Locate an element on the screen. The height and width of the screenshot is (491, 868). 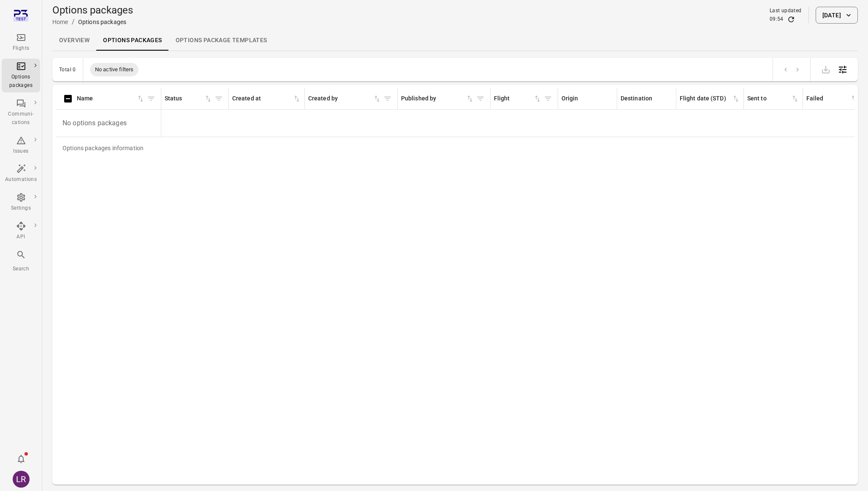
div: Destination is located at coordinates (646, 99).